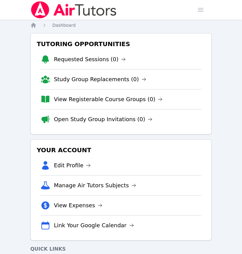 The image size is (242, 254). What do you see at coordinates (78, 205) in the screenshot?
I see `a: View Expenses` at bounding box center [78, 205].